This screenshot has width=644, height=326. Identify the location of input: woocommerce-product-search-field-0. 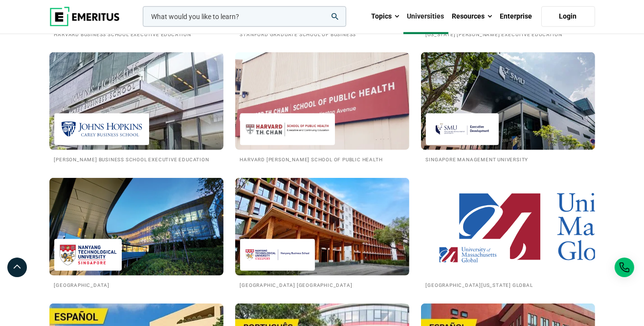
(245, 17).